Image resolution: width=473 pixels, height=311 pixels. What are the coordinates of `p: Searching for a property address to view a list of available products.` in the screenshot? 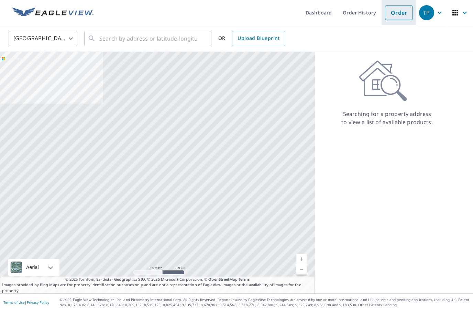 It's located at (387, 118).